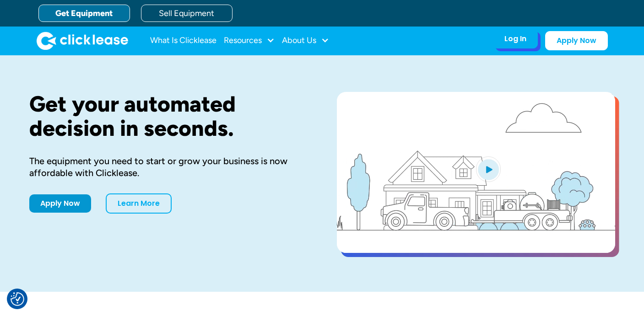 Image resolution: width=644 pixels, height=316 pixels. I want to click on img: Revisit consent button, so click(17, 299).